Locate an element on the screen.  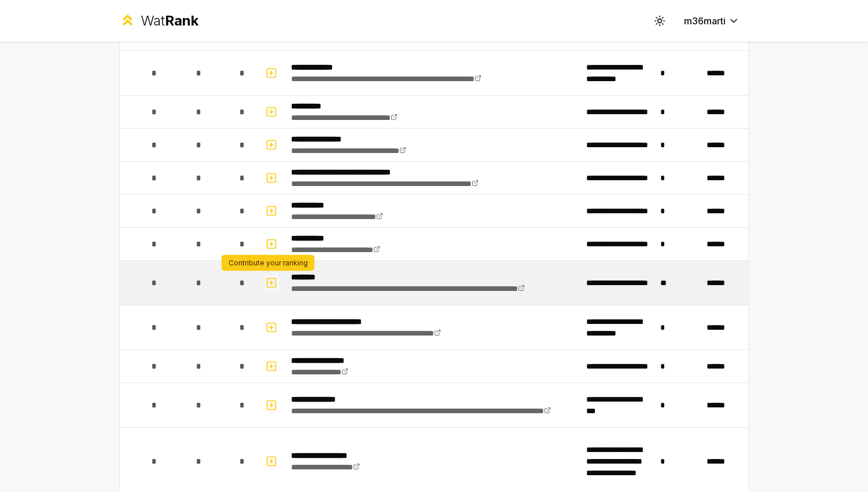
button: Contribute your ranking is located at coordinates (271, 283).